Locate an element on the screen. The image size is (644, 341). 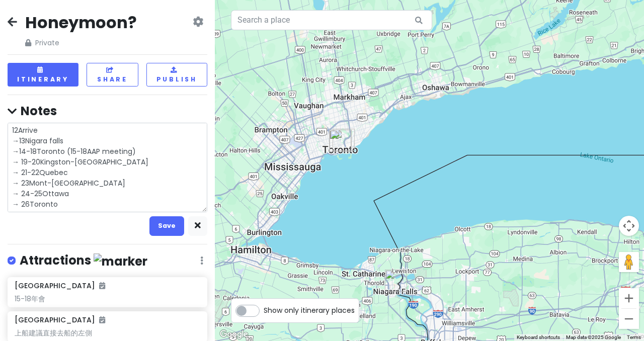
div: Metro Toronto Convention Centre is located at coordinates (340, 141).